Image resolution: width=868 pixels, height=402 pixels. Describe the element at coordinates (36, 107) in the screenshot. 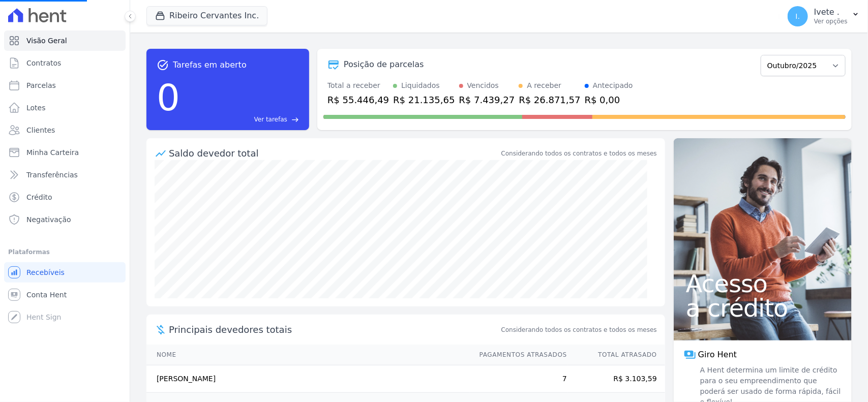

I see `span: Lotes` at that location.